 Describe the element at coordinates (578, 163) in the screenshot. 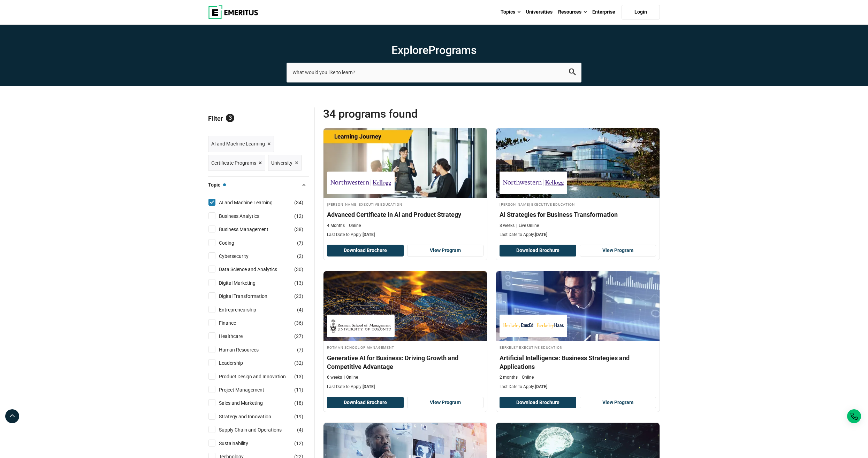

I see `img: AI Strategies for Business Transformation | Online AI and Machine Learning Course` at that location.